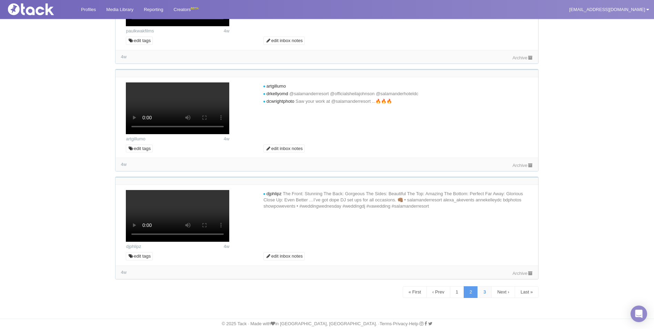 The height and width of the screenshot is (329, 654). What do you see at coordinates (123, 272) in the screenshot?
I see `time: Latest comment: 2025-09-03 17:04 UTC` at bounding box center [123, 272].